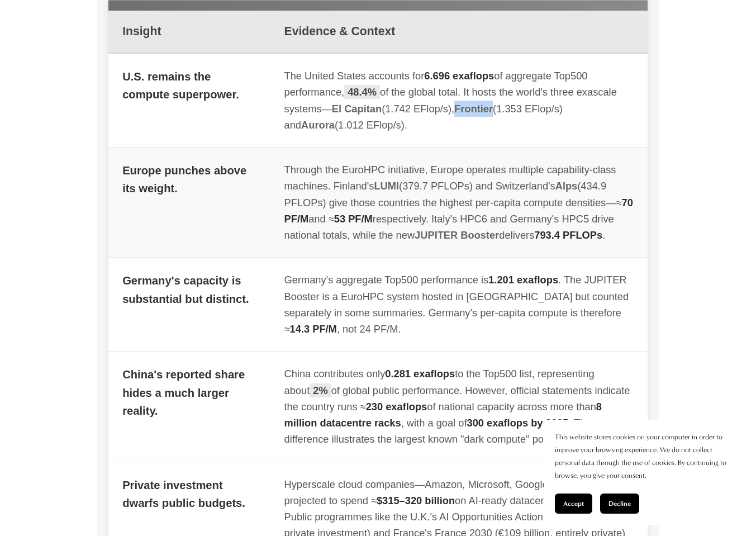 Image resolution: width=756 pixels, height=536 pixels. Describe the element at coordinates (189, 494) in the screenshot. I see `div: Private investment dwarfs public budgets.` at that location.